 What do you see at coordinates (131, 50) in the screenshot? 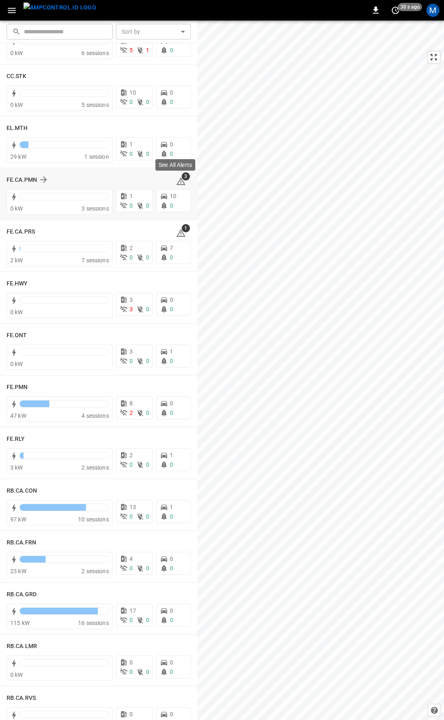
I see `span: 5` at bounding box center [131, 50].